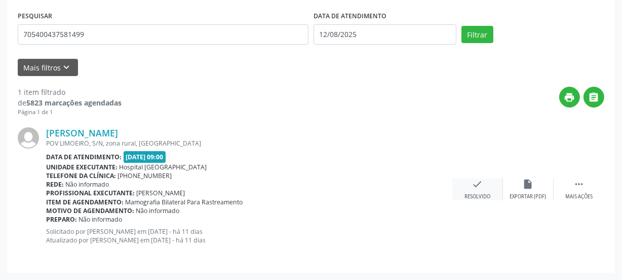 The width and height of the screenshot is (622, 280). I want to click on div: de, so click(69, 102).